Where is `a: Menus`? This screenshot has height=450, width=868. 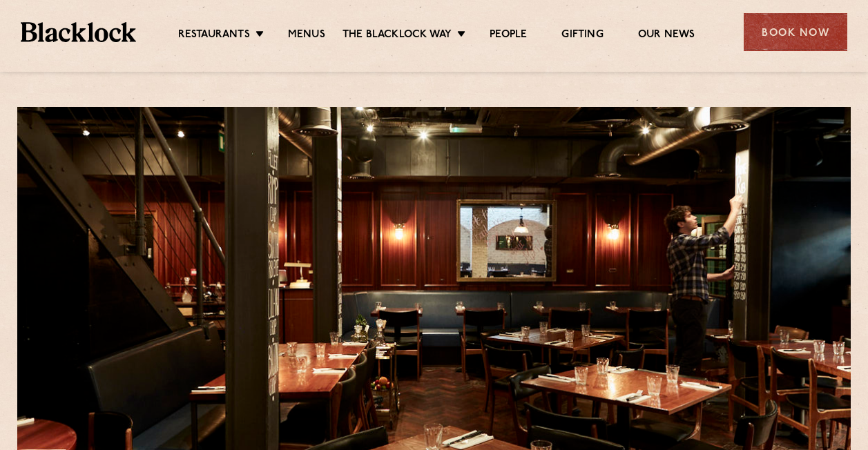
a: Menus is located at coordinates (307, 36).